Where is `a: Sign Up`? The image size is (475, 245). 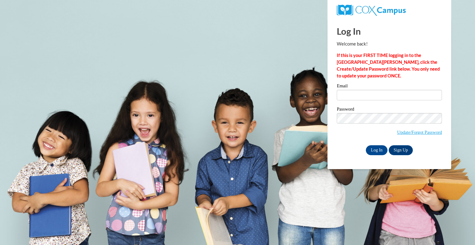 a: Sign Up is located at coordinates (401, 150).